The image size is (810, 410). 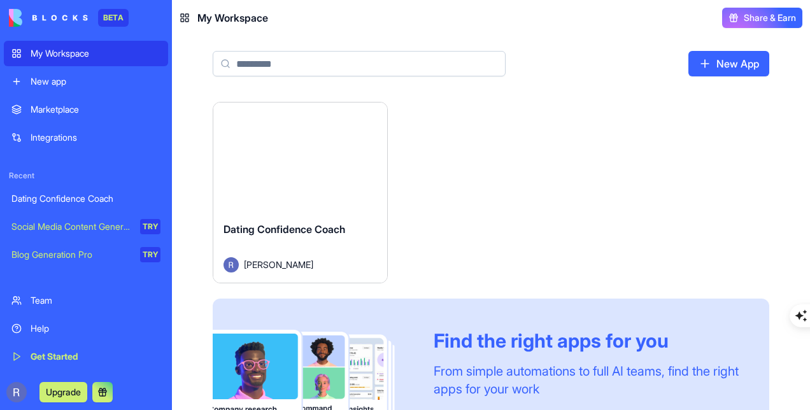 I want to click on img: ACg8ocJJ74PKZCuEDx7ZLSiJG4PXINAPEkqVU0-sr00re36hK3nQRQ=s96-c, so click(x=17, y=392).